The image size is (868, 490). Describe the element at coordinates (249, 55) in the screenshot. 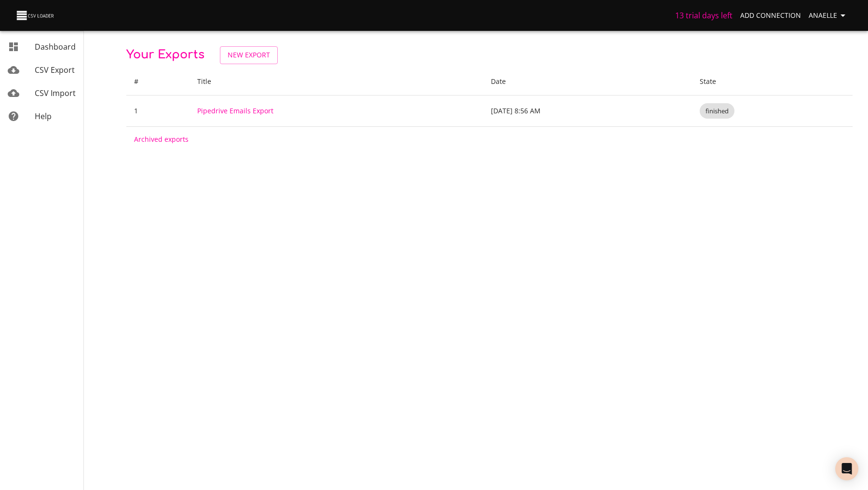

I see `a: New Export` at that location.